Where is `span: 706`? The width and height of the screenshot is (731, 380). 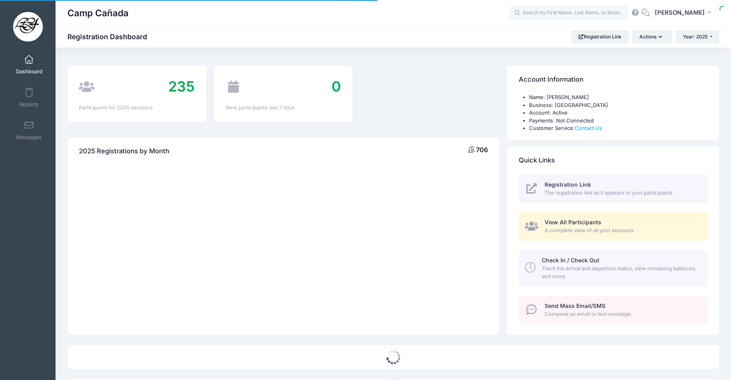
span: 706 is located at coordinates (482, 150).